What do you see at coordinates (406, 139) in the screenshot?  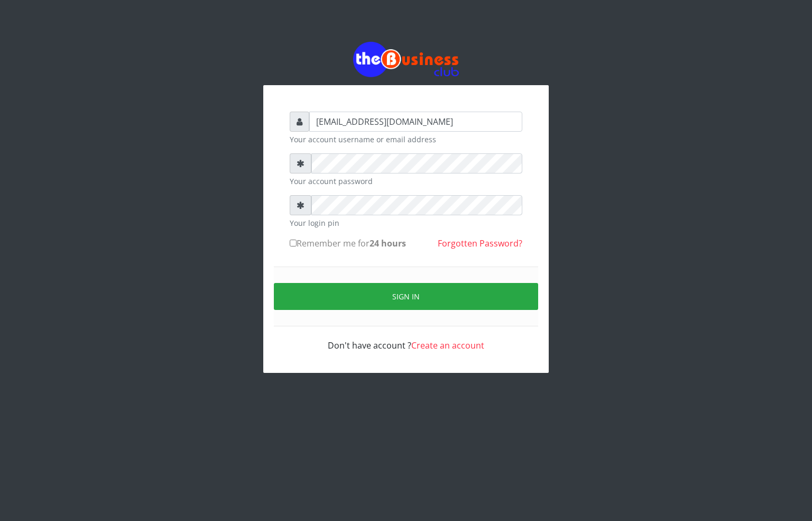 I see `small: Your account username or email address` at bounding box center [406, 139].